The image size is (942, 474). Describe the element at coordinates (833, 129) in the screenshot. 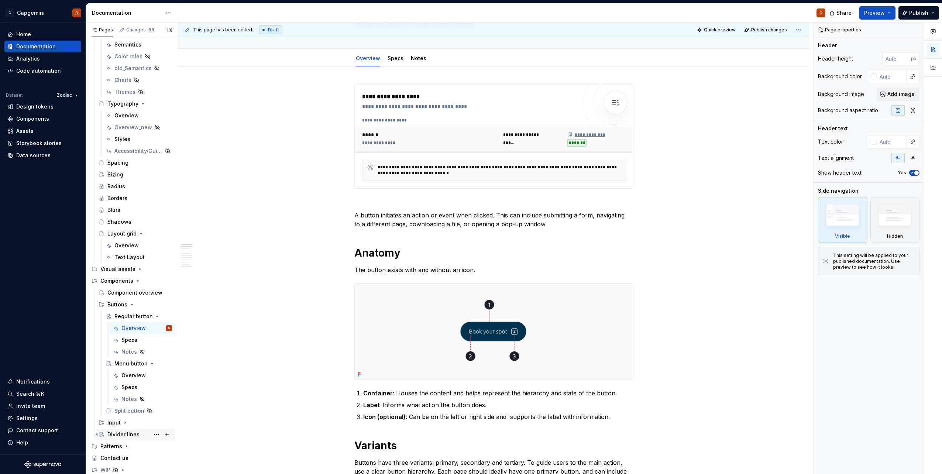

I see `div: Header text` at that location.